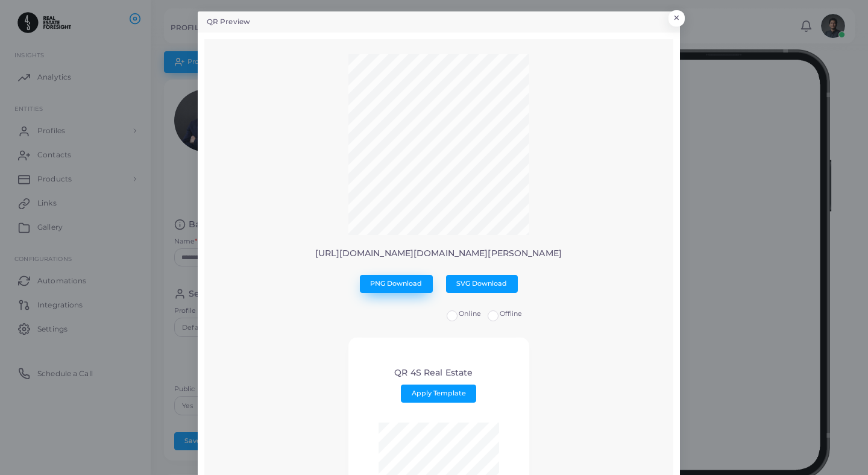 The height and width of the screenshot is (475, 868). Describe the element at coordinates (438, 393) in the screenshot. I see `button: Apply Template` at that location.